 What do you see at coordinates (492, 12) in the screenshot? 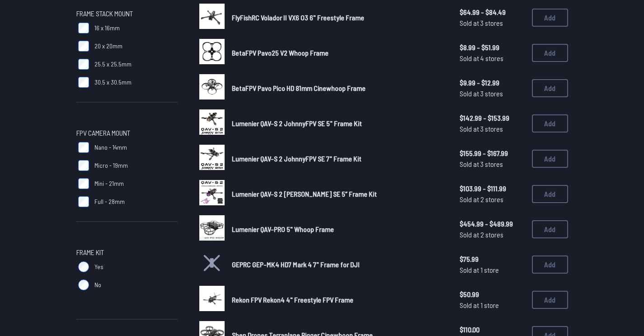
I see `span: $64.99 - $84.49` at bounding box center [492, 12].